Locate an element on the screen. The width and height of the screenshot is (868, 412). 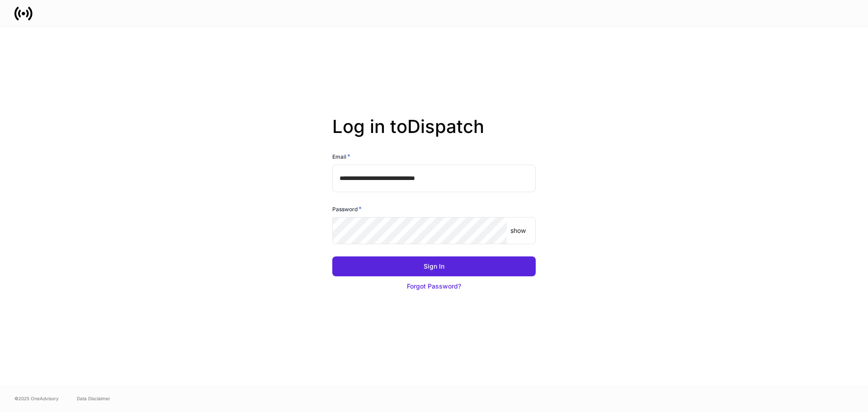
button: Forgot Password? is located at coordinates (434, 286).